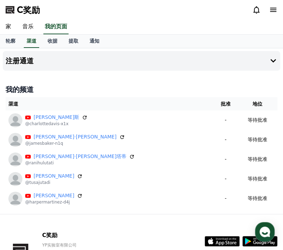  I want to click on a: 我的页面, so click(56, 27).